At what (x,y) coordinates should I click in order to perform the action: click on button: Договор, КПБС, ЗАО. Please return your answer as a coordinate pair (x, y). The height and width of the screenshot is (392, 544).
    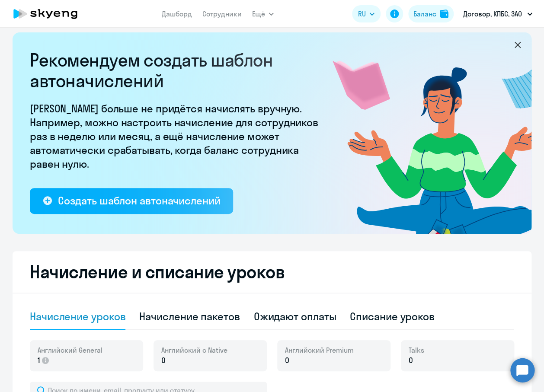
    Looking at the image, I should click on (497, 14).